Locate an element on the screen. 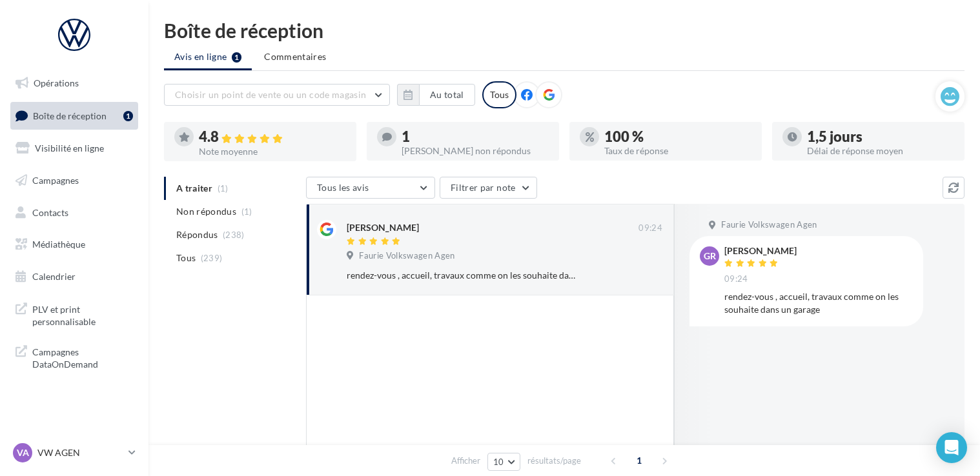 The image size is (980, 476). button: Choisir un point de vente ou un code magasin is located at coordinates (276, 95).